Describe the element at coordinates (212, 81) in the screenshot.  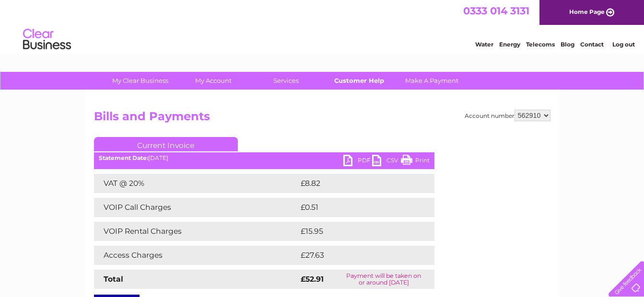
I see `a: My Account` at that location.